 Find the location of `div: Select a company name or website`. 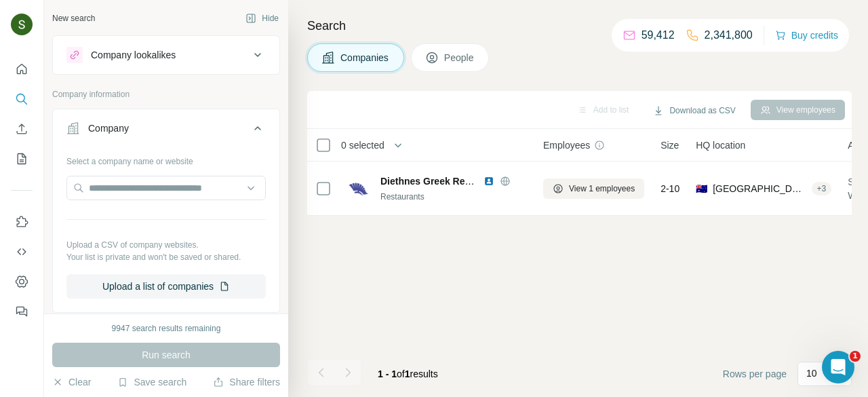

div: Select a company name or website is located at coordinates (166, 159).